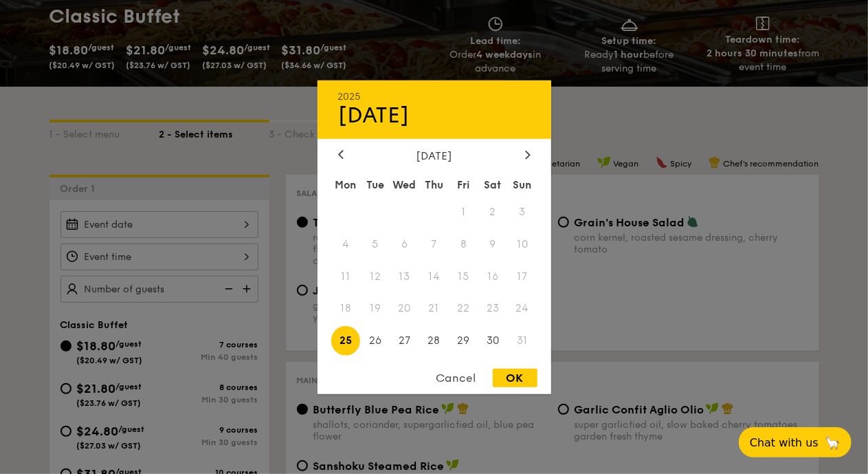 Image resolution: width=868 pixels, height=474 pixels. I want to click on span: 24, so click(522, 308).